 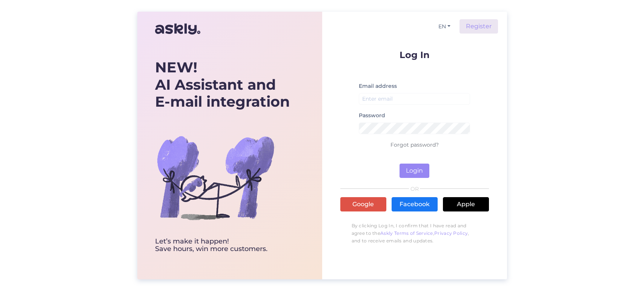 I want to click on b: NEW!, so click(x=176, y=67).